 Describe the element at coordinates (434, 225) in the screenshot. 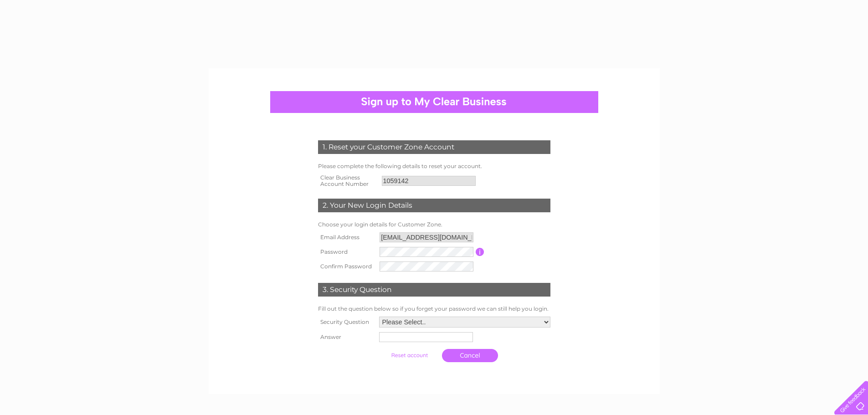

I see `td: Choose your login details for Customer Zone.` at that location.